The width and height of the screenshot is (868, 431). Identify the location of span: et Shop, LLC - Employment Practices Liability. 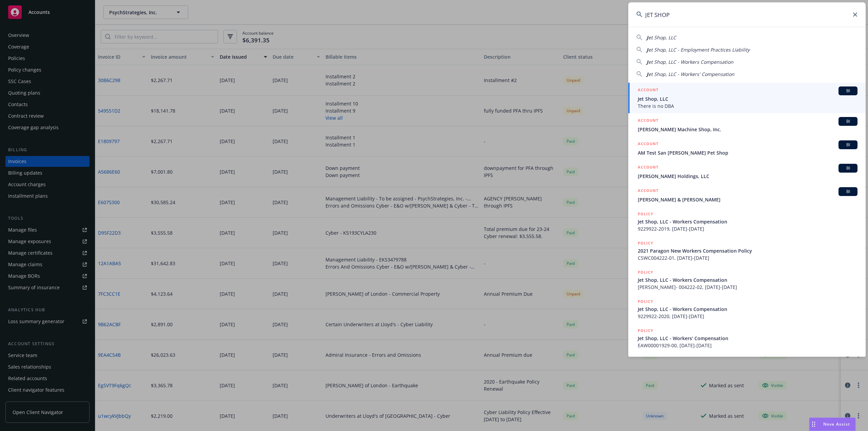
(699, 49).